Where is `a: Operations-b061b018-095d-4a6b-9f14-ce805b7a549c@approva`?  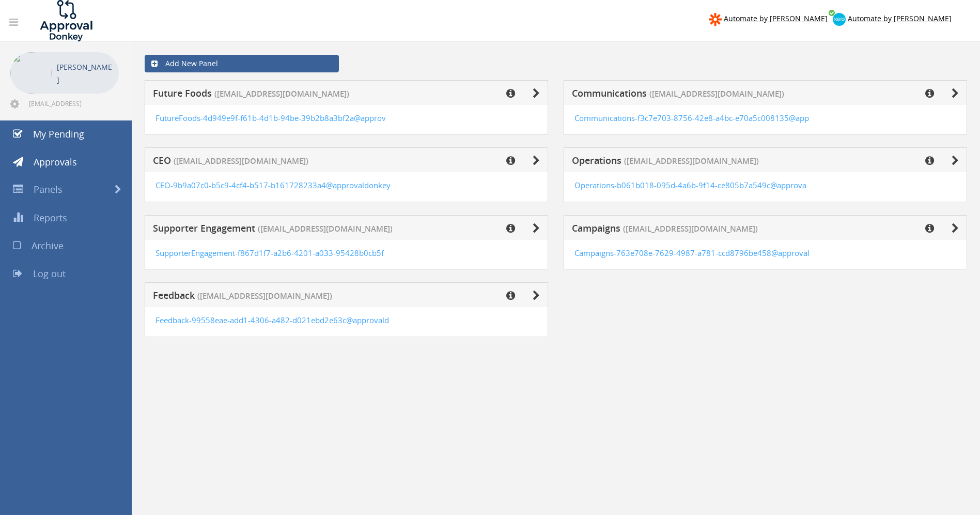
a: Operations-b061b018-095d-4a6b-9f14-ce805b7a549c@approva is located at coordinates (690, 185).